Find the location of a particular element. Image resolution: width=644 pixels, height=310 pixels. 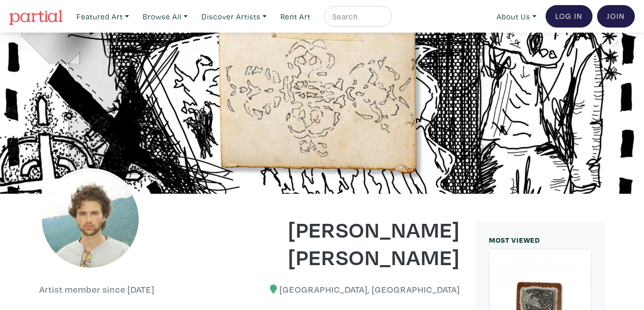

a: Log In is located at coordinates (569, 16).